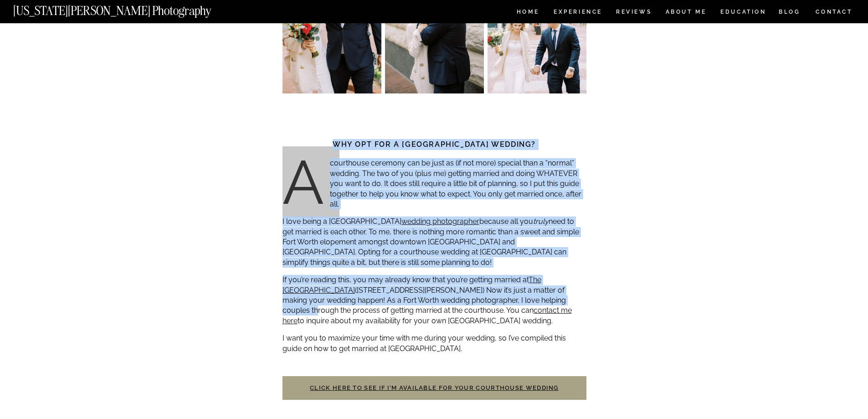 Image resolution: width=868 pixels, height=419 pixels. What do you see at coordinates (434, 387) in the screenshot?
I see `a: Click here to see if I’m available for your courthouse wedding` at bounding box center [434, 387].